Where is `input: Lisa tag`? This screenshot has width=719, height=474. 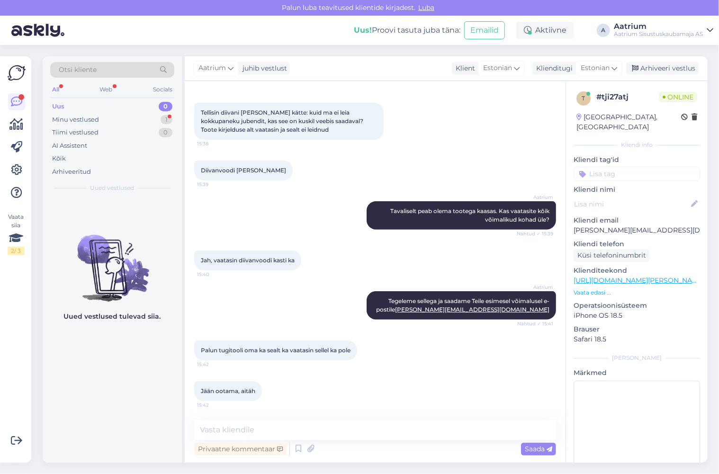 input: Lisa tag is located at coordinates (637, 174).